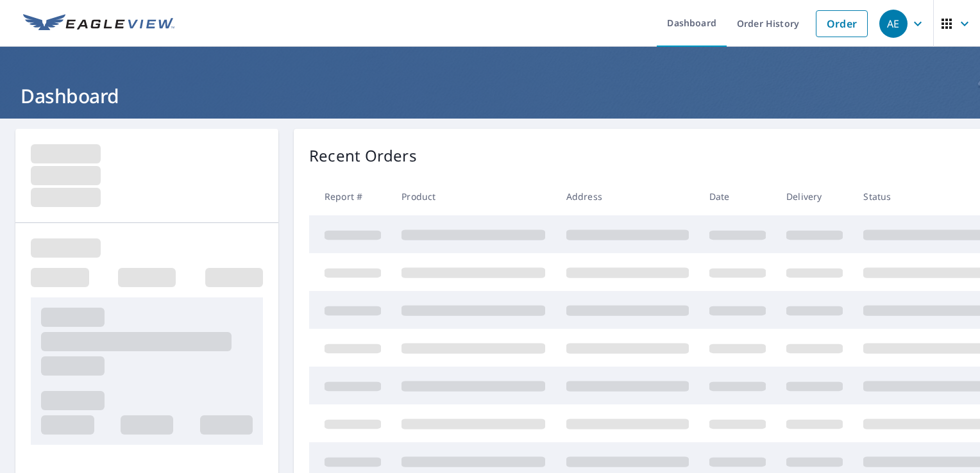 The height and width of the screenshot is (473, 980). Describe the element at coordinates (627, 196) in the screenshot. I see `th: Address` at that location.